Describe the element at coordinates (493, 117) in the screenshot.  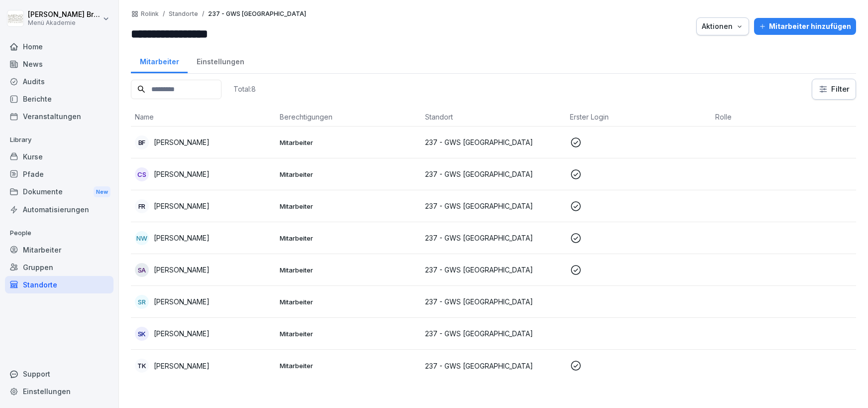
I see `th: Standort` at that location.